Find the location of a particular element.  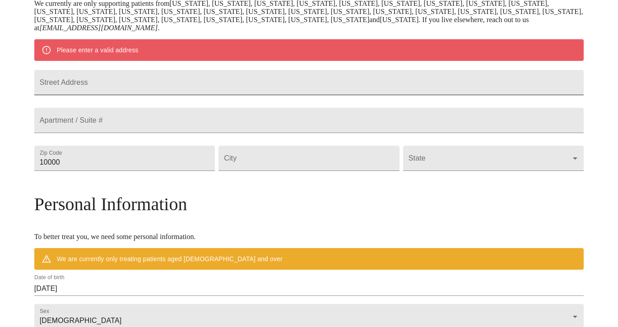

label: Date of birth is located at coordinates (49, 278).